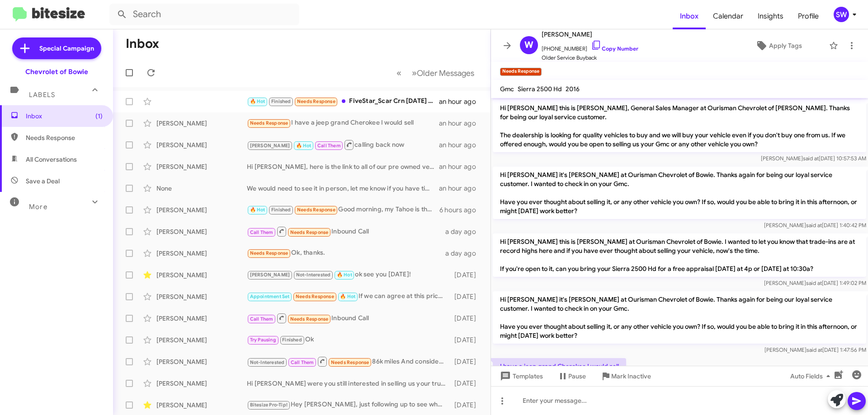 The image size is (868, 415). I want to click on a: Copy Number, so click(614, 48).